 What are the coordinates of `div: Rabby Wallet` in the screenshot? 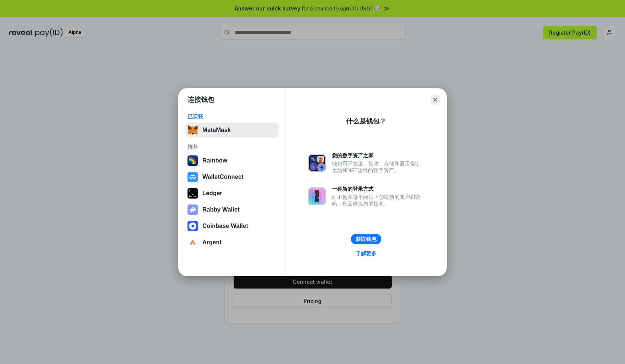 It's located at (221, 209).